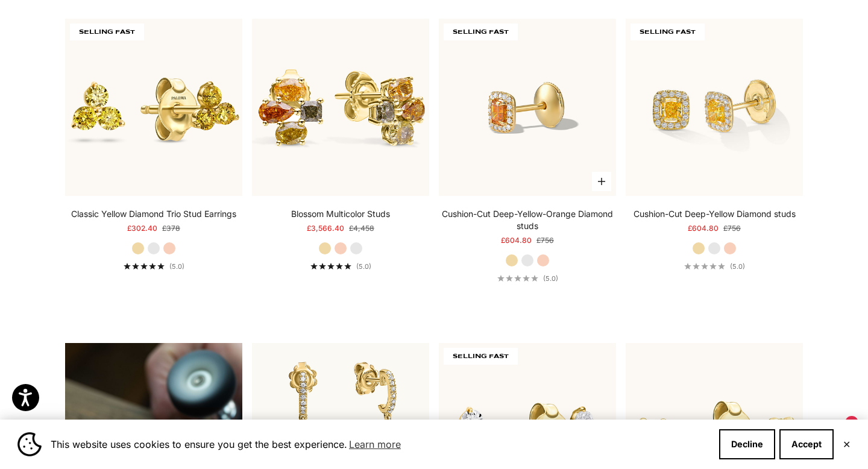 The image size is (868, 469). Describe the element at coordinates (375, 444) in the screenshot. I see `a: Learn more` at that location.